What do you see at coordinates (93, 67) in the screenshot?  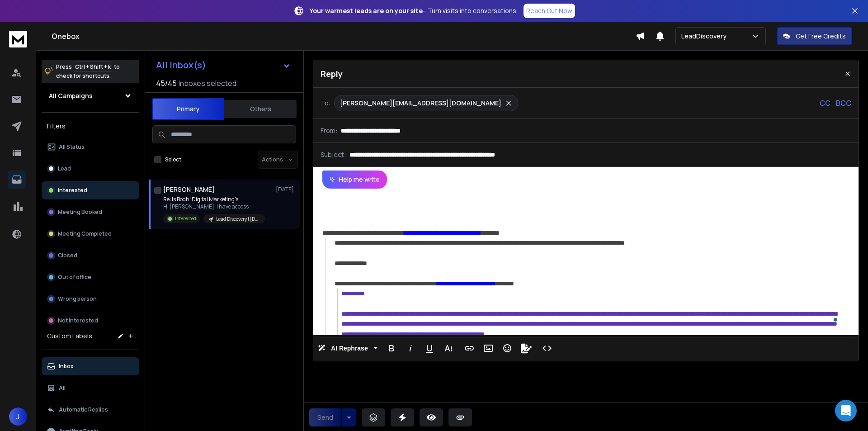 I see `span: Ctrl + Shift + k` at bounding box center [93, 67].